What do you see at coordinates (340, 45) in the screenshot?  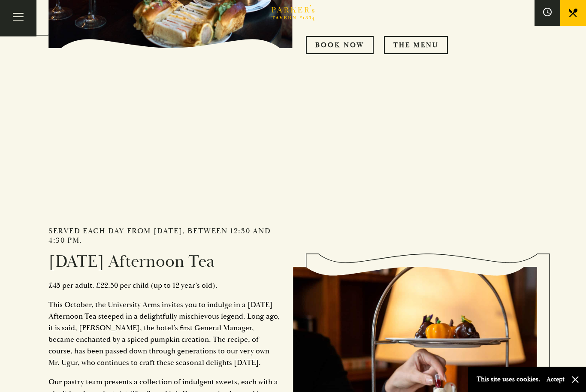 I see `a: Book now` at bounding box center [340, 45].